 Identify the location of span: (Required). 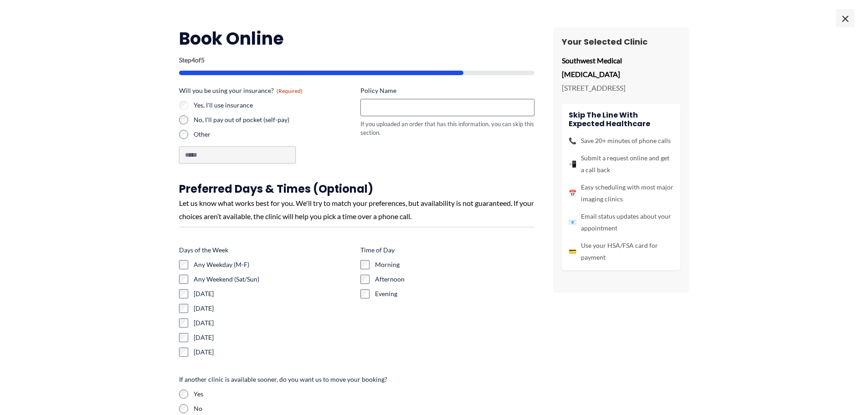
(289, 91).